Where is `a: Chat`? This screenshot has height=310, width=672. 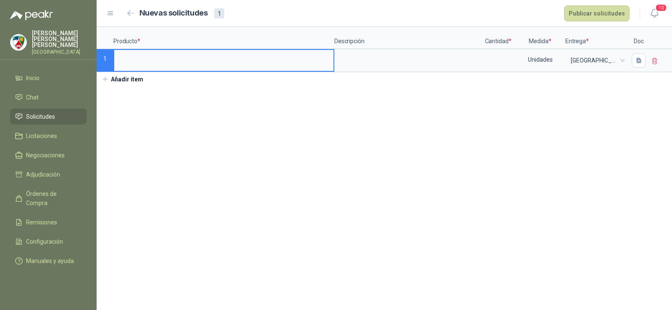 a: Chat is located at coordinates (48, 97).